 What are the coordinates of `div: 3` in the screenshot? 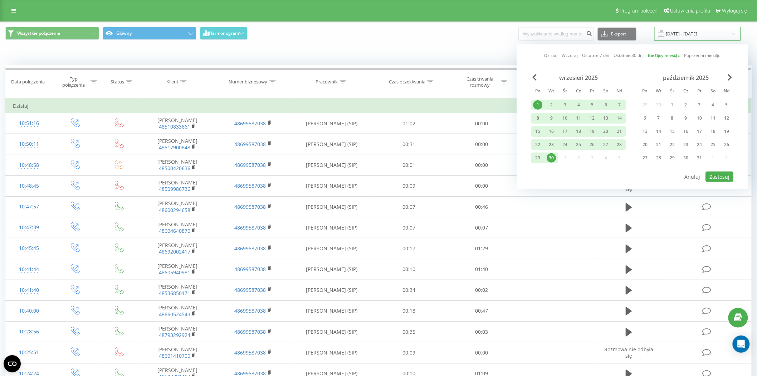 It's located at (565, 105).